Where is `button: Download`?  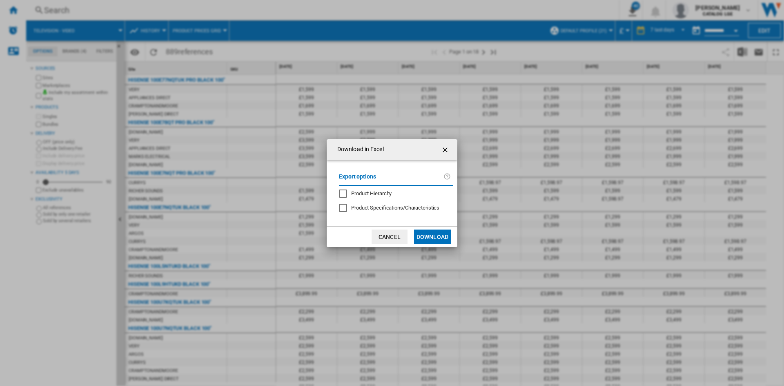
button: Download is located at coordinates (433, 237).